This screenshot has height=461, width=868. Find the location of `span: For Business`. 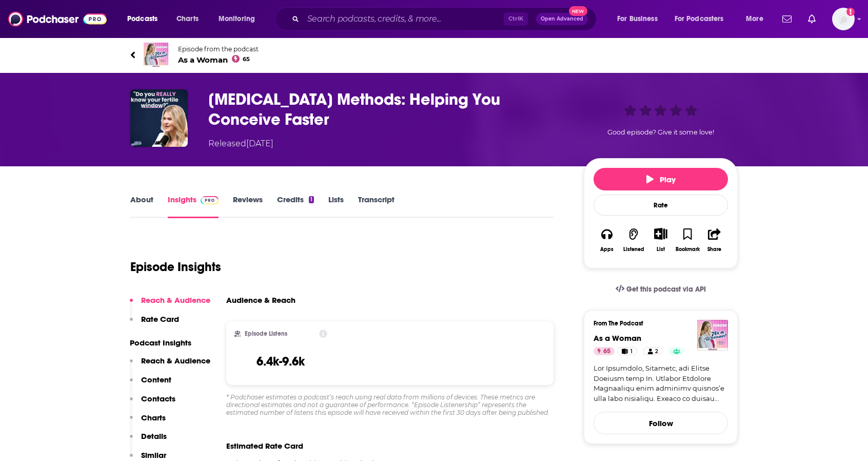

span: For Business is located at coordinates (637, 19).